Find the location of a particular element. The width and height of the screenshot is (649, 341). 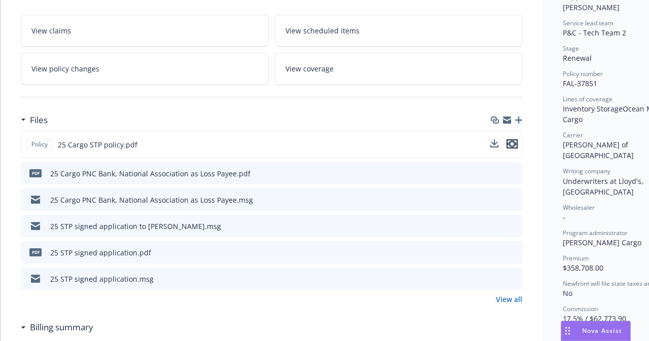

span: Stage is located at coordinates (571, 48).